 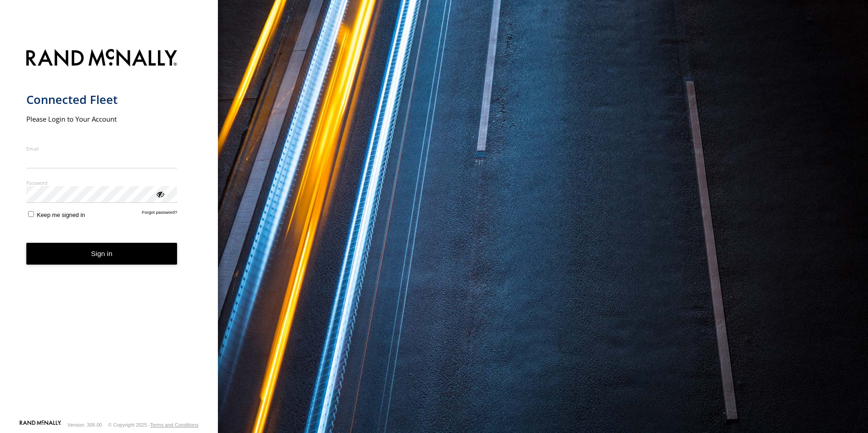 I want to click on div: Version: 306.00, so click(x=85, y=425).